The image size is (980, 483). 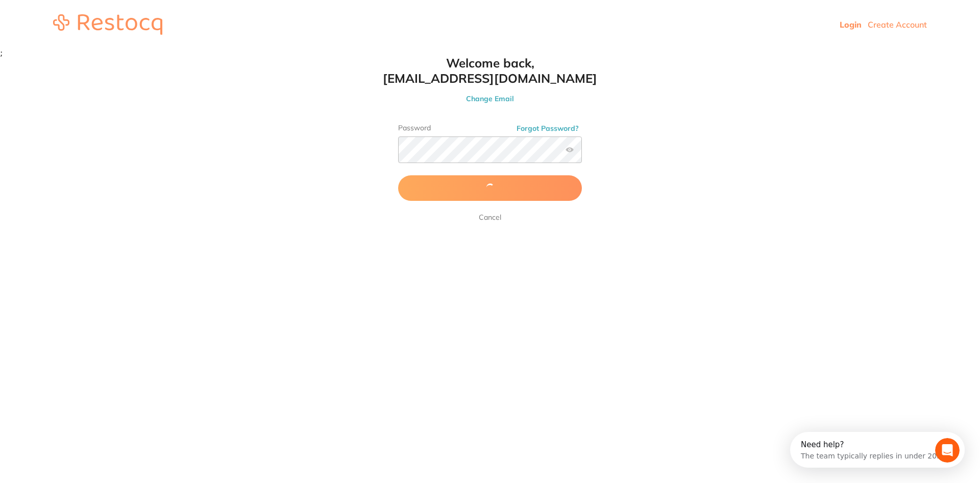 I want to click on button: Forgot Password?, so click(x=548, y=128).